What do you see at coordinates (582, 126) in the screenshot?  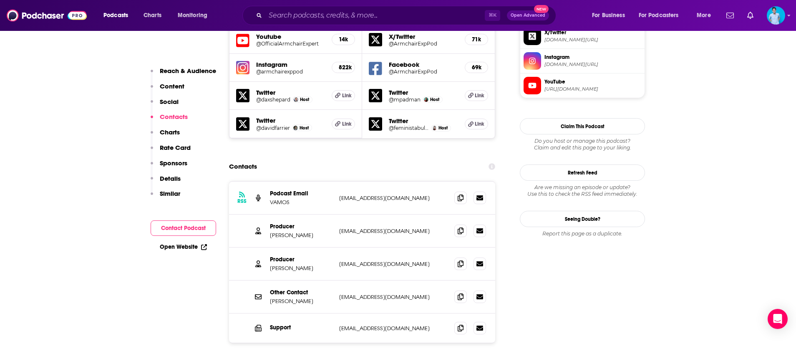 I see `button: Claim This Podcast` at bounding box center [582, 126].